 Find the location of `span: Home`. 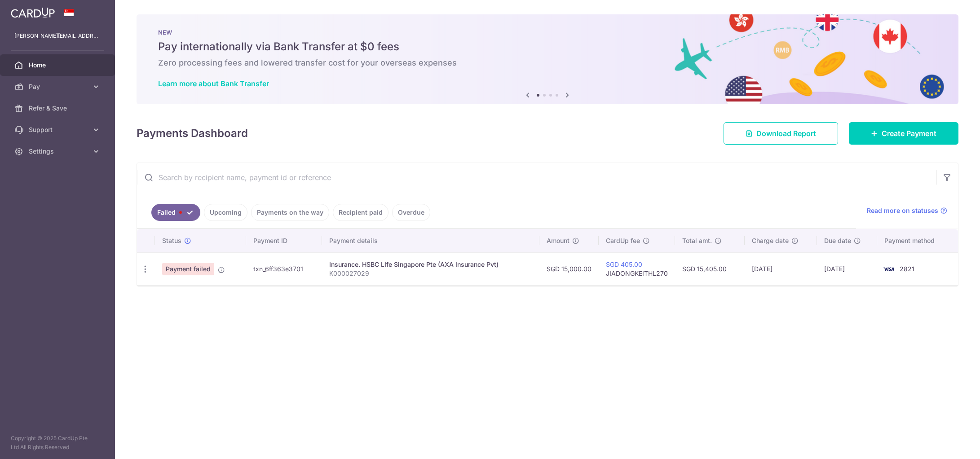

span: Home is located at coordinates (59, 65).